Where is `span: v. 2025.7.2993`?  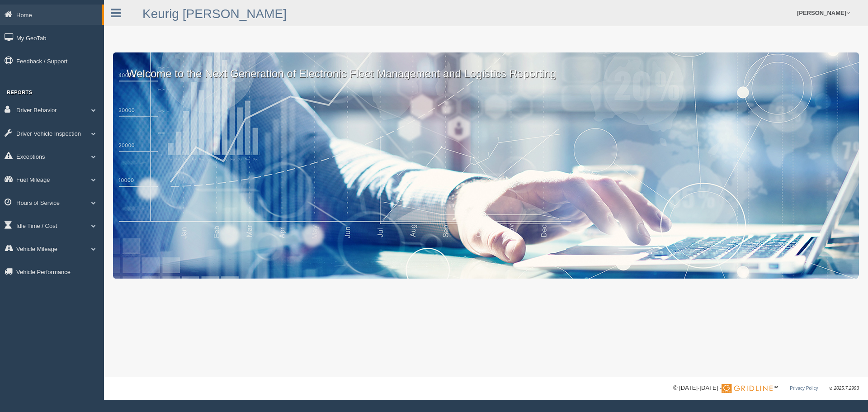 span: v. 2025.7.2993 is located at coordinates (844, 388).